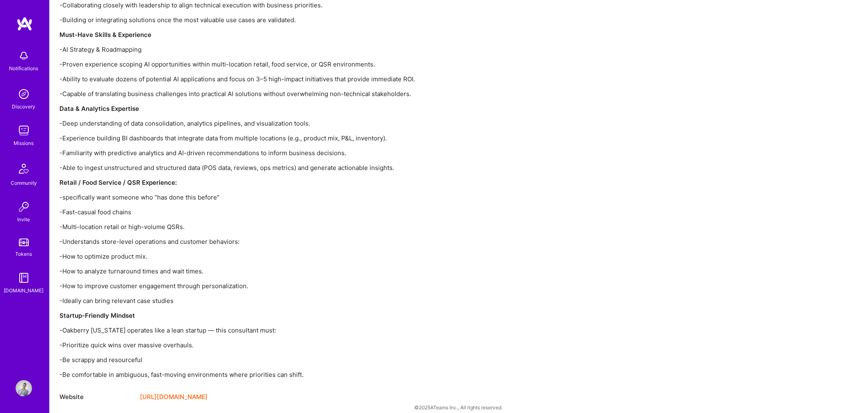 This screenshot has width=868, height=413. Describe the element at coordinates (306, 5) in the screenshot. I see `p: -Collaborating closely with leadership to align technical execution with business priorities.` at that location.